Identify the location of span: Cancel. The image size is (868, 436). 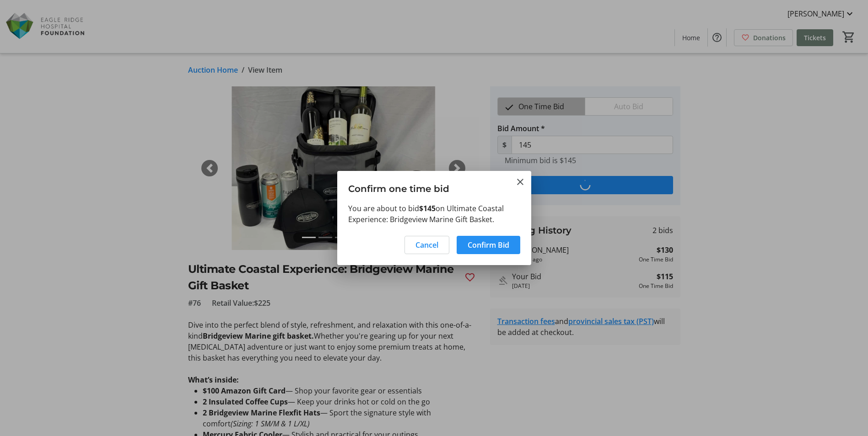
(427, 245).